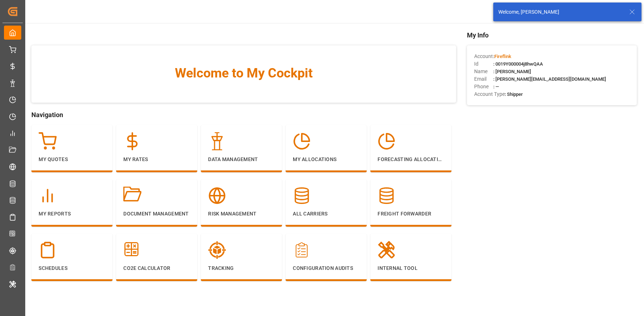  What do you see at coordinates (241, 214) in the screenshot?
I see `p: Risk Management` at bounding box center [241, 214].